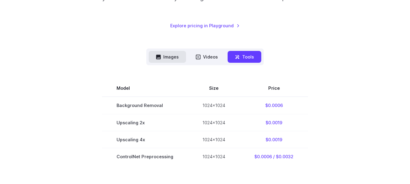 The image size is (410, 184). What do you see at coordinates (274, 105) in the screenshot?
I see `td: $0.0006` at bounding box center [274, 105].